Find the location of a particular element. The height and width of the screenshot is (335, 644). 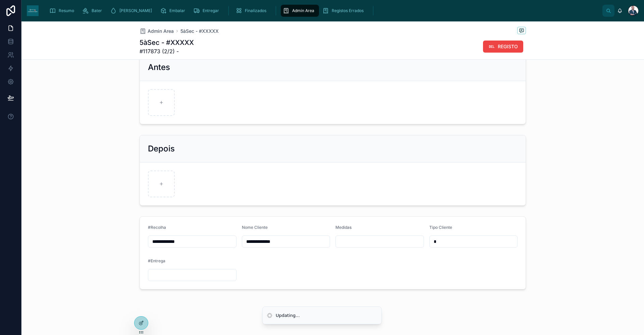

span: Embalar is located at coordinates (177, 11).